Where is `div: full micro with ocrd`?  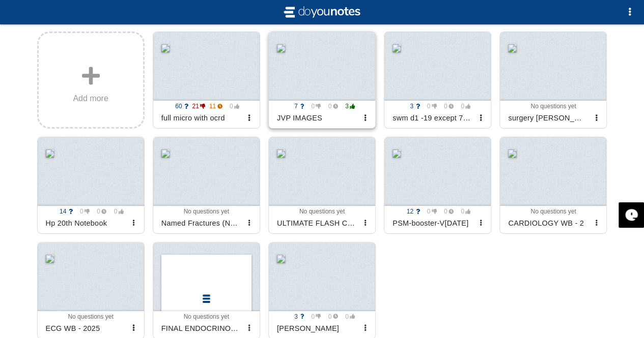 div: full micro with ocrd is located at coordinates (200, 118).